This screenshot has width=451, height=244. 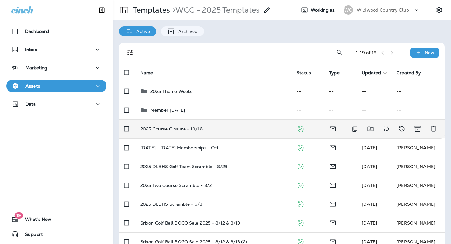 What do you see at coordinates (383, 10) in the screenshot?
I see `p: Wildwood Country Club` at bounding box center [383, 10].